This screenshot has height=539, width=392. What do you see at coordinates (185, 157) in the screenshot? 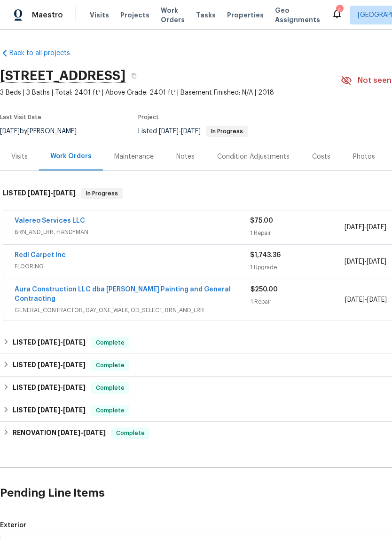
I see `div: Notes` at bounding box center [185, 157].